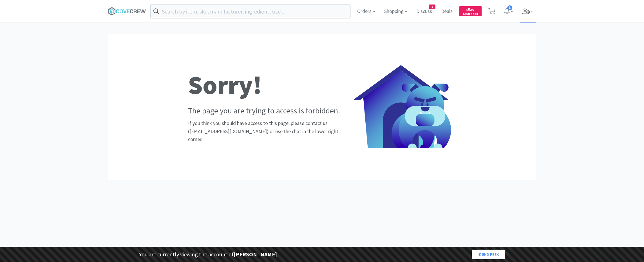  What do you see at coordinates (447, 12) in the screenshot?
I see `a: Deals` at bounding box center [447, 12].